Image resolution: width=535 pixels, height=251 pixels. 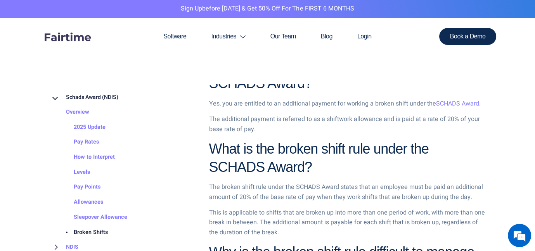 What do you see at coordinates (70, 127) in the screenshot?
I see `div: We'll Send Them to You` at bounding box center [70, 127].